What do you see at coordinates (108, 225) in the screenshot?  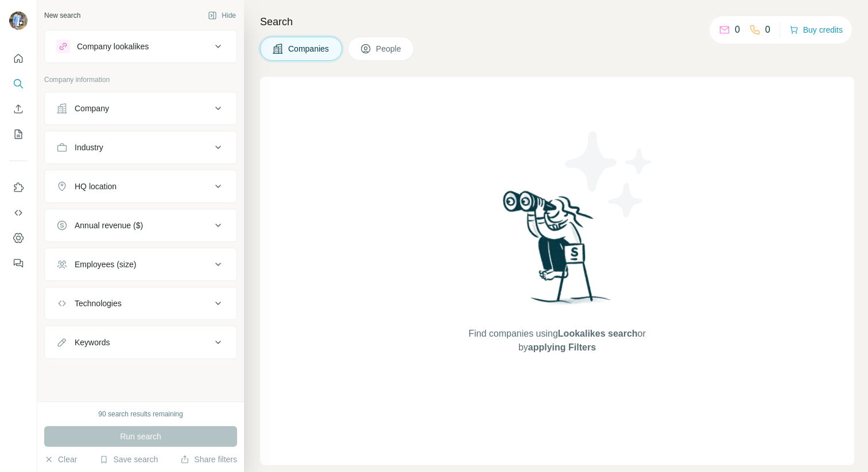 I see `div: Annual revenue ($)` at bounding box center [108, 225].